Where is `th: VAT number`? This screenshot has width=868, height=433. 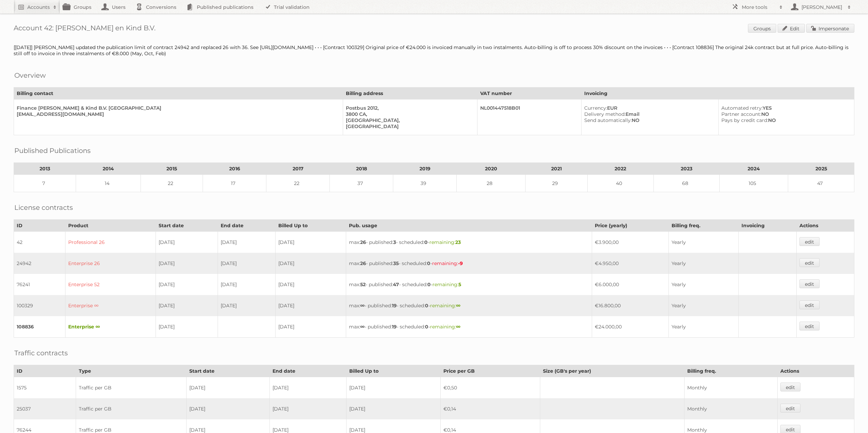 th: VAT number is located at coordinates (529, 94).